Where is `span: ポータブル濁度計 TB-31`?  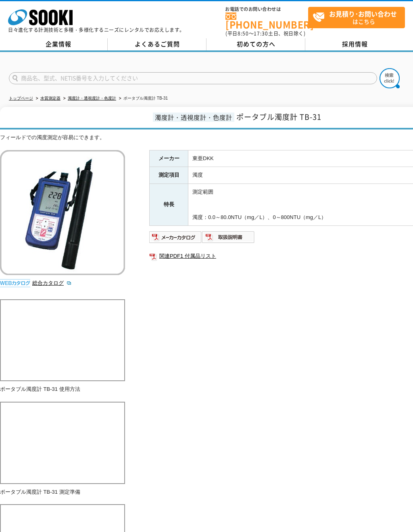 span: ポータブル濁度計 TB-31 is located at coordinates (279, 117).